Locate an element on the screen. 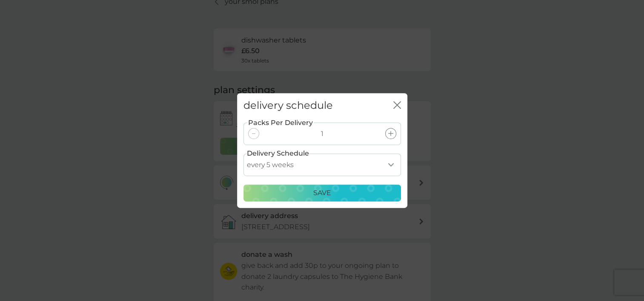  p: Save is located at coordinates (322, 193).